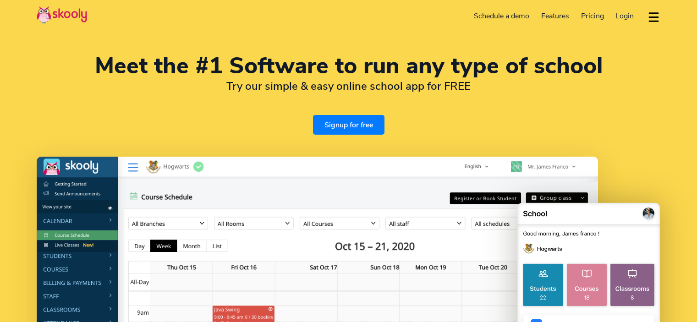 The width and height of the screenshot is (697, 322). Describe the element at coordinates (625, 16) in the screenshot. I see `span: Login` at that location.